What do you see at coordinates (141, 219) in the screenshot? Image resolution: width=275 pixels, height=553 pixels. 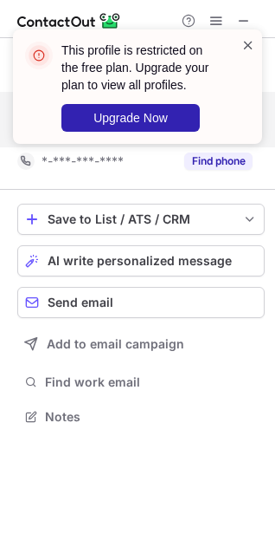 I see `div: Save to List / ATS / CRM` at bounding box center [141, 219].